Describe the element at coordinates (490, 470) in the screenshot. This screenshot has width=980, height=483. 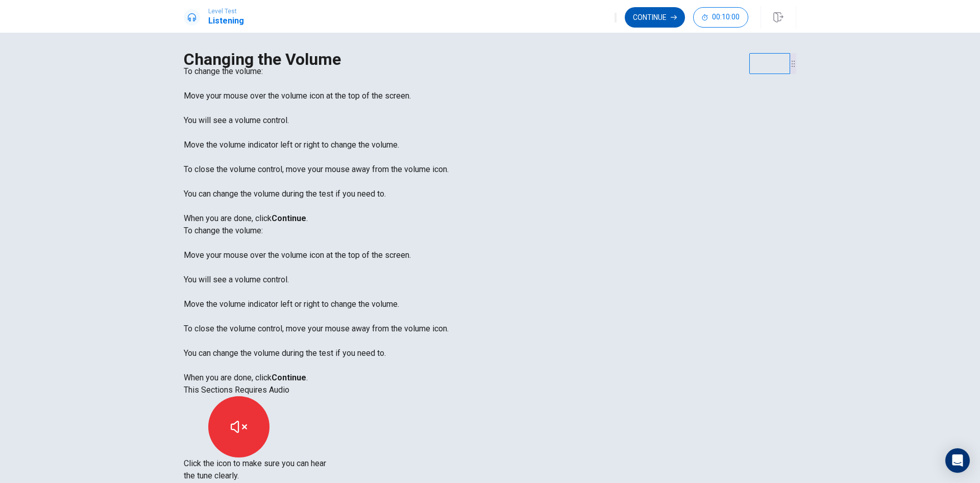
I see `p: Click the icon to make sure you can hear the tune clearly.` at that location.